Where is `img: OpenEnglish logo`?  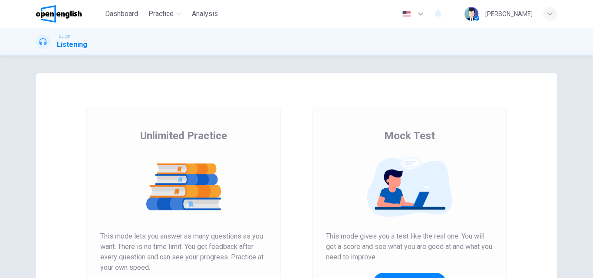
img: OpenEnglish logo is located at coordinates (59, 14).